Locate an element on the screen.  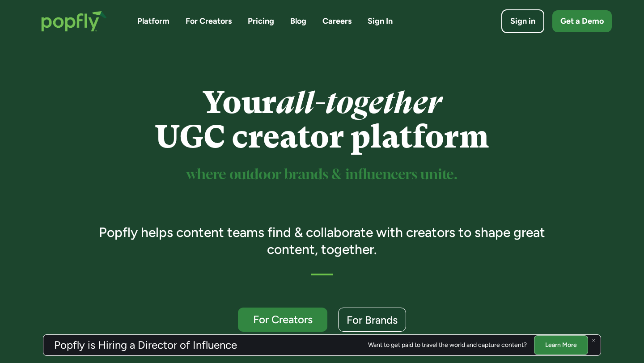
sup: where outdoor brands & influencers unite. is located at coordinates (322, 175).